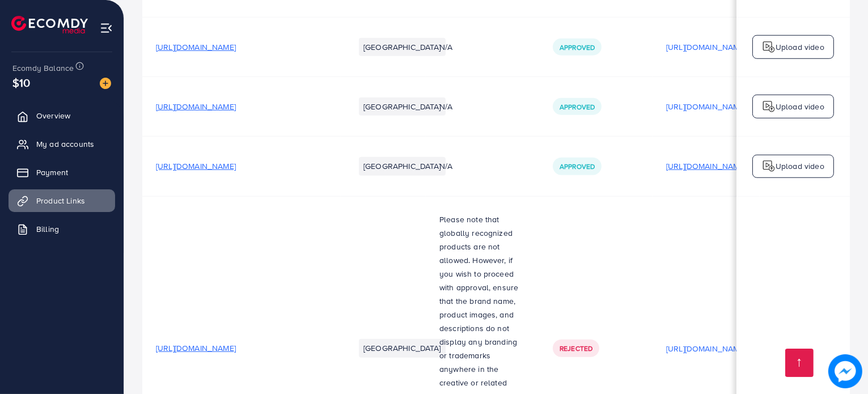  What do you see at coordinates (62, 173) in the screenshot?
I see `a: Payment` at bounding box center [62, 173].